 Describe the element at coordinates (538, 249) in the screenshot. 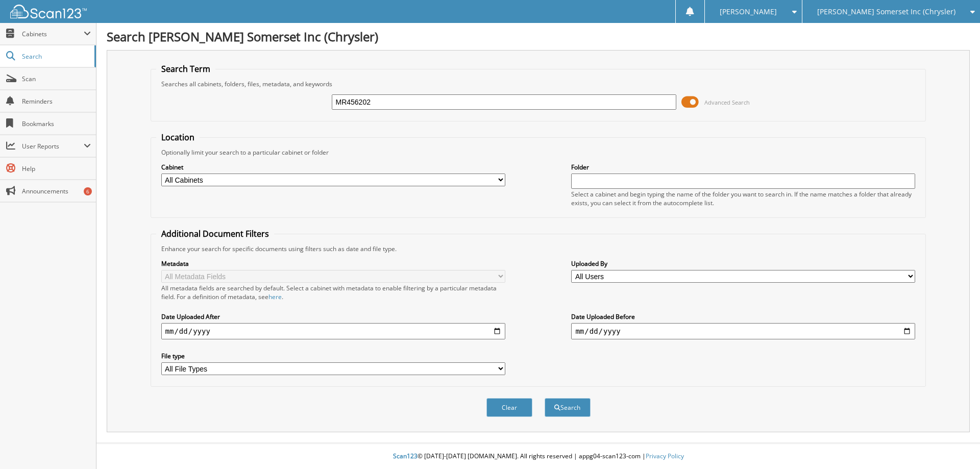

I see `div: Enhance your search for specific documents using filters such as date and file type.` at that location.